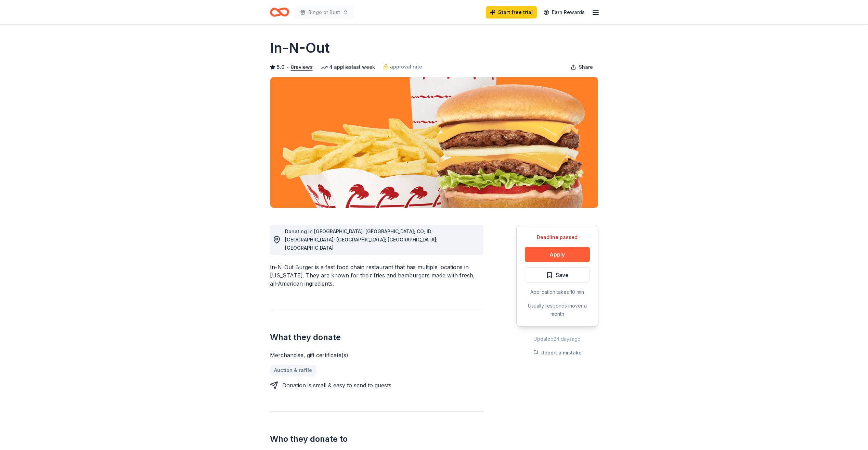 Image resolution: width=868 pixels, height=450 pixels. I want to click on h1: In-N-Out, so click(300, 48).